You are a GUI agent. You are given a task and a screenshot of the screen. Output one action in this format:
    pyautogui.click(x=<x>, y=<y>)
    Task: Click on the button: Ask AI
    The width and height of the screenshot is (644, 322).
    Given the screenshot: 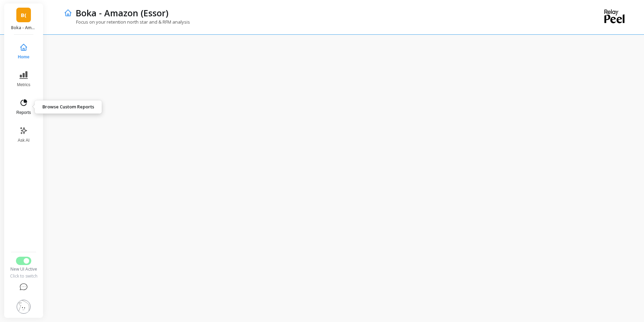 What is the action you would take?
    pyautogui.click(x=24, y=135)
    